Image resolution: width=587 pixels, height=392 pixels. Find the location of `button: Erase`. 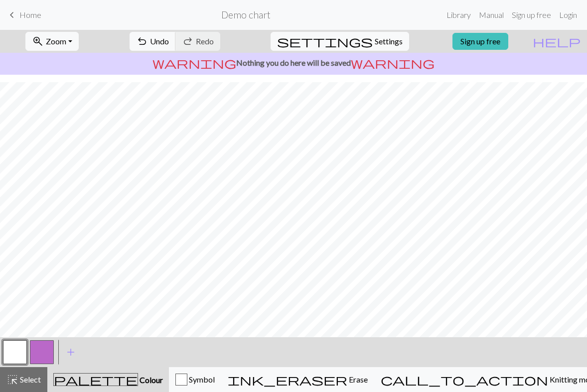

button: Erase is located at coordinates (298, 379).